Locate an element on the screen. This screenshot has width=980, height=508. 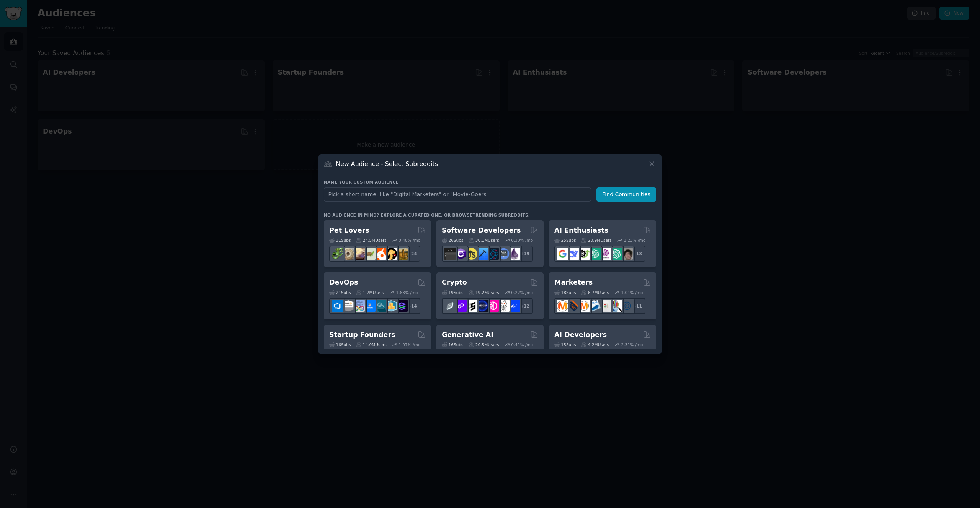
button: Find Communities is located at coordinates (627, 194).